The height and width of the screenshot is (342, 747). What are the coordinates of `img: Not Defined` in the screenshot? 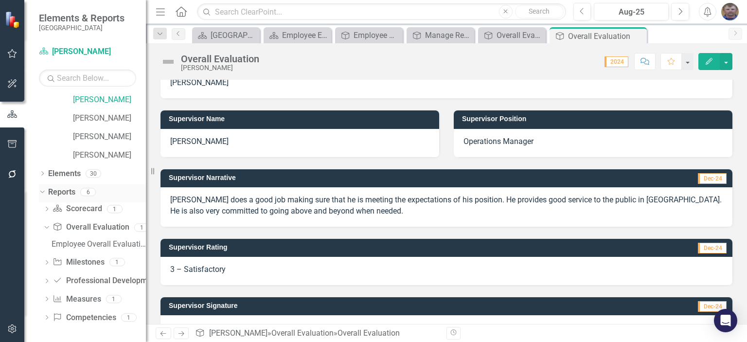 It's located at (168, 62).